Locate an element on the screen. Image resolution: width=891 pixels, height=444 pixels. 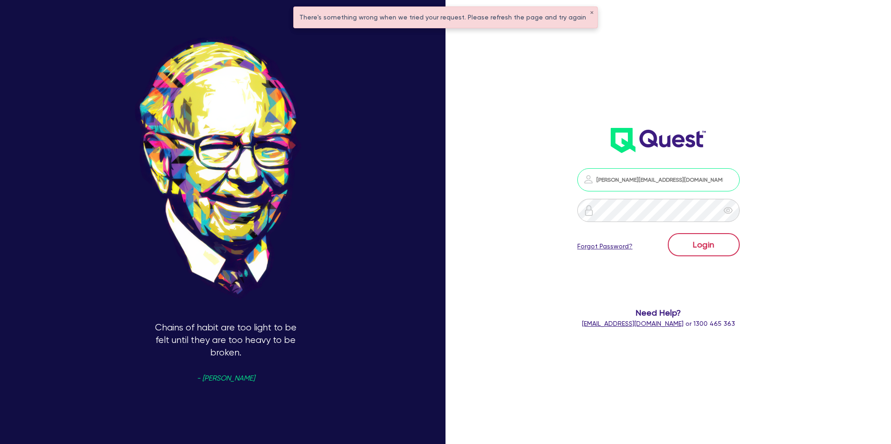
span: eye is located at coordinates (728, 211).